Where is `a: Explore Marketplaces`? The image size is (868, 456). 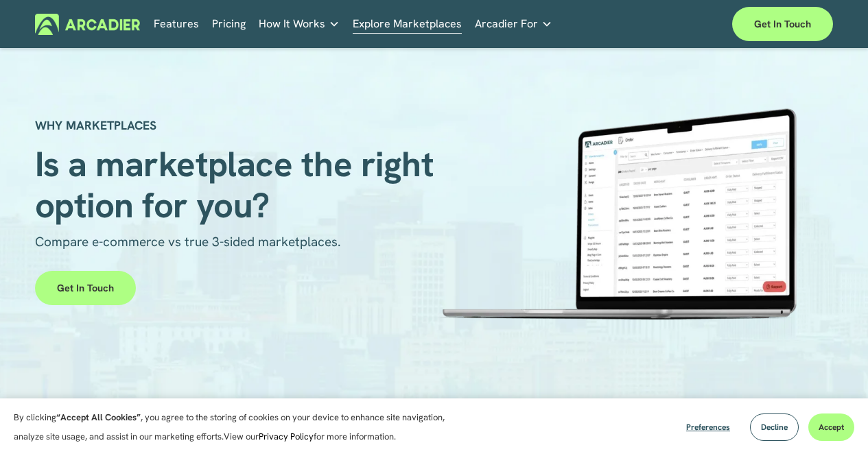
a: Explore Marketplaces is located at coordinates (407, 24).